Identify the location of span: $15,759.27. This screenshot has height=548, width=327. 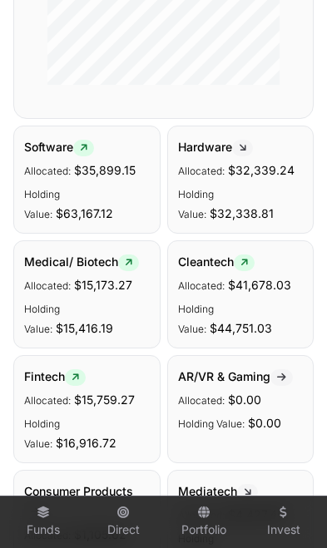
(104, 399).